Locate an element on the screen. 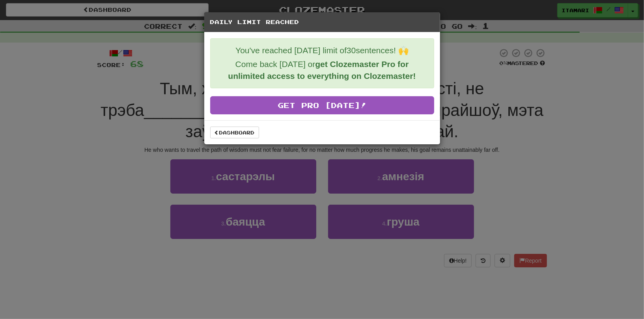  a: Dashboard is located at coordinates (234, 133).